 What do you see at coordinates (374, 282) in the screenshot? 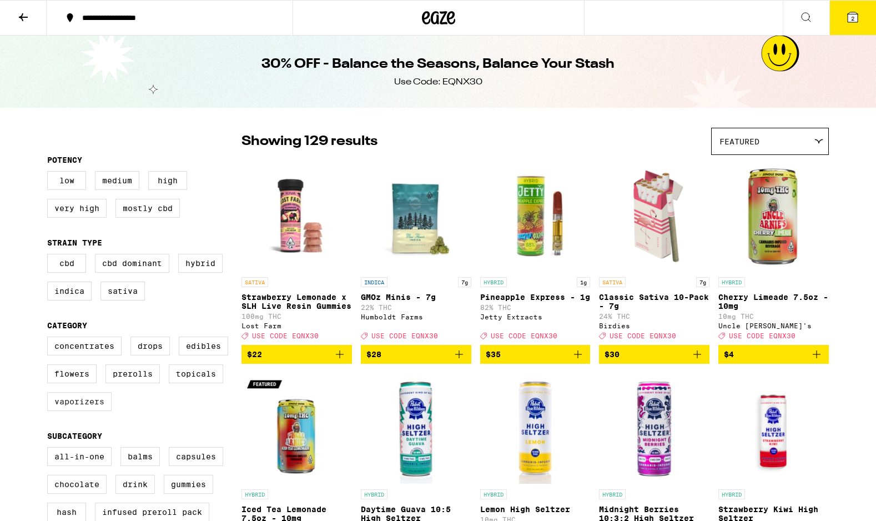
I see `p: INDICA` at bounding box center [374, 282].